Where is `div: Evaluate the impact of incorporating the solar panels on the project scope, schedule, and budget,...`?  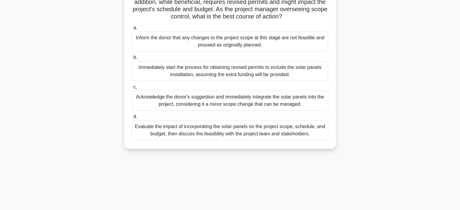 div: Evaluate the impact of incorporating the solar panels on the project scope, schedule, and budget,... is located at coordinates (230, 130).